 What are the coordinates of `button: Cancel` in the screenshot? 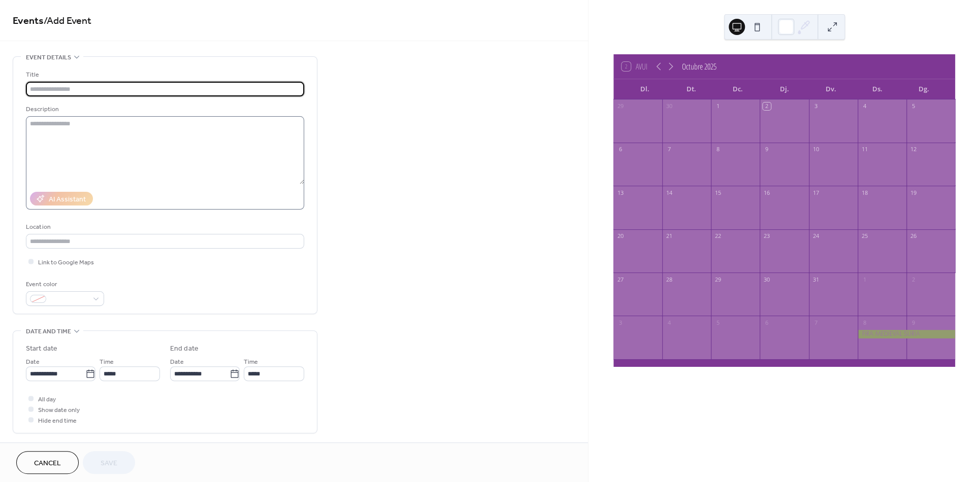 It's located at (47, 462).